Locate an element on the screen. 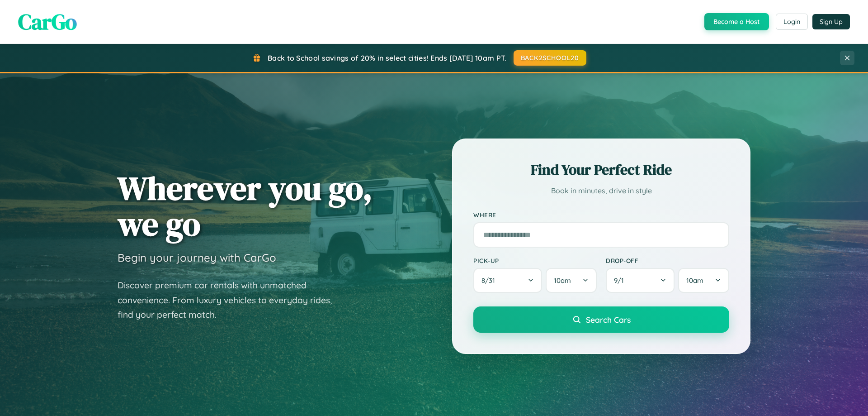 The width and height of the screenshot is (868, 416). span: CarGo is located at coordinates (48, 22).